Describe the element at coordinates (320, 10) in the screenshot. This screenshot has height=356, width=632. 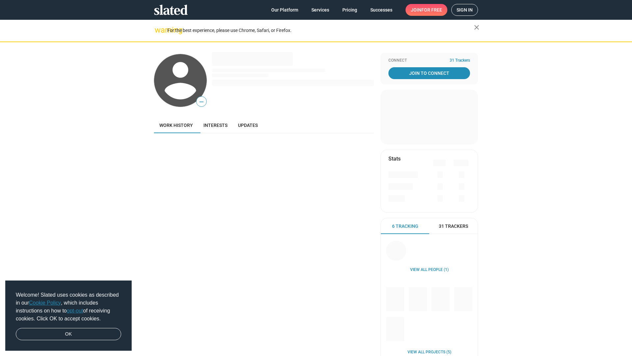
I see `span: Services` at that location.